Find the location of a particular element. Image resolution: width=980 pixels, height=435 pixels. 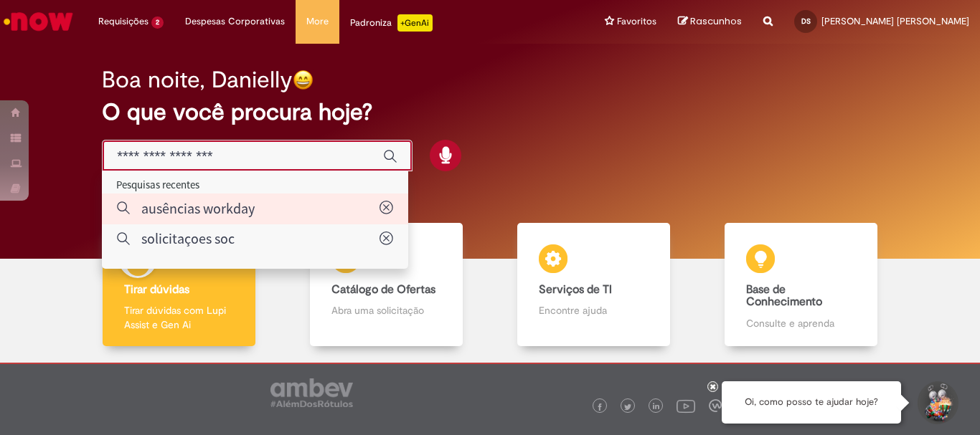

span: Despesas Corporativas is located at coordinates (234, 21).